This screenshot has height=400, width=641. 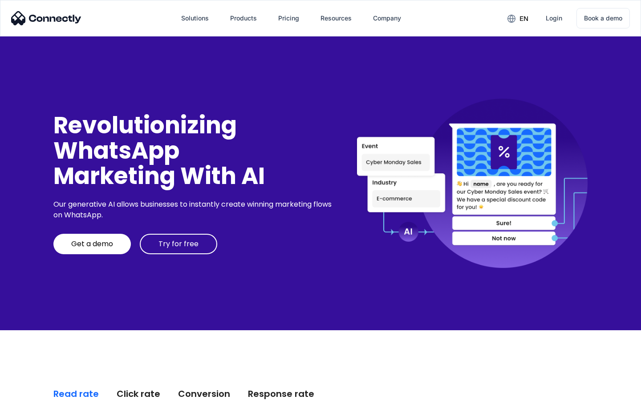 I want to click on div: Products, so click(x=243, y=18).